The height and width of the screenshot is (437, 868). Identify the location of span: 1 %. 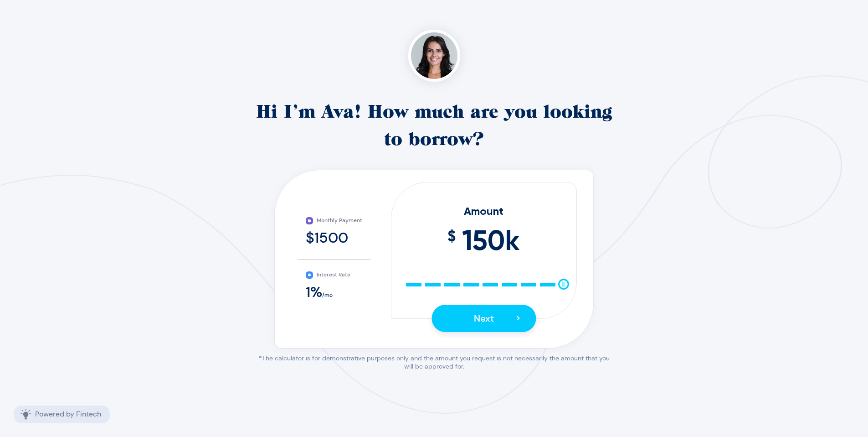
(314, 292).